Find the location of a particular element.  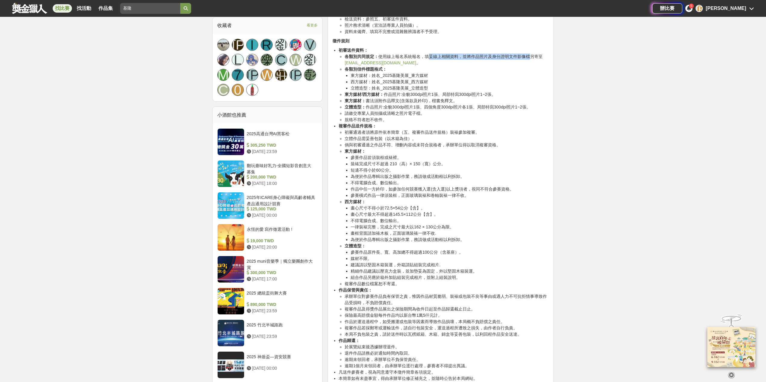

li: 初審通過者須將原件依本簡章（五、複審作品送件規格）裝裱參加複審。 is located at coordinates (447, 132).